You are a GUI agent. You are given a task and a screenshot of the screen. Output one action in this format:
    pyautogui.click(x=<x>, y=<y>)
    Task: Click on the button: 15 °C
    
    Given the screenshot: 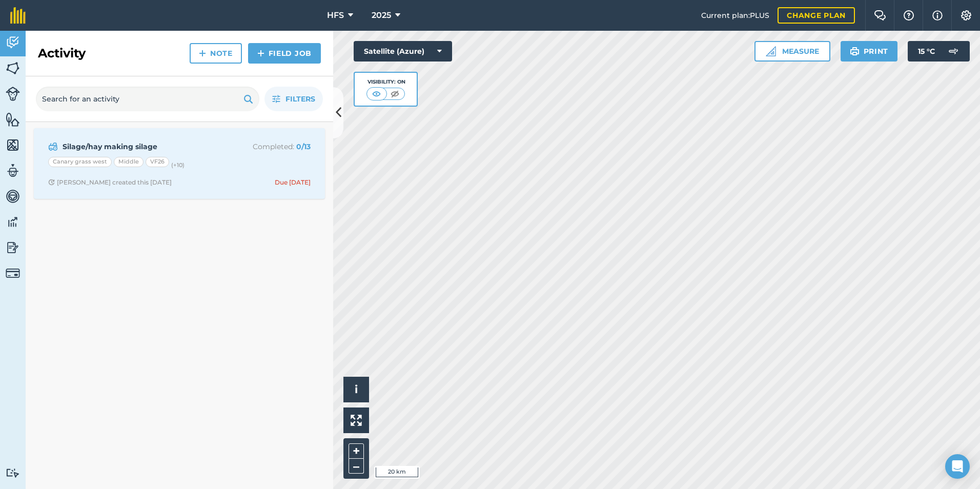 What is the action you would take?
    pyautogui.click(x=939, y=51)
    